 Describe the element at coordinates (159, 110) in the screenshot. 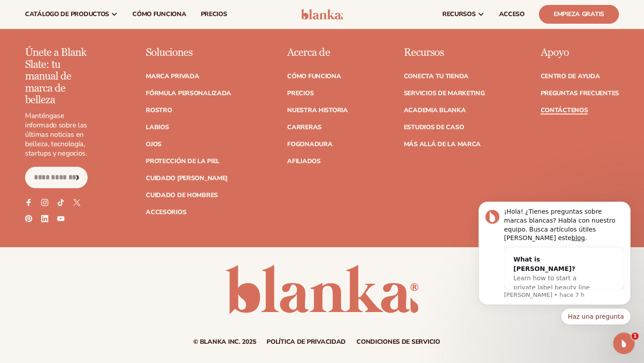

I see `font: Rostro` at that location.